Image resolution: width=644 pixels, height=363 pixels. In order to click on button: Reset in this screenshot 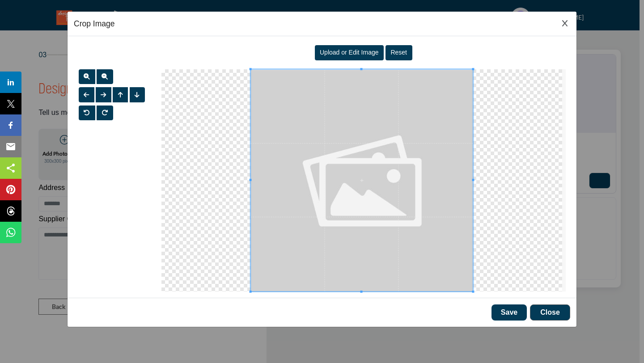, I will do `click(399, 52)`.